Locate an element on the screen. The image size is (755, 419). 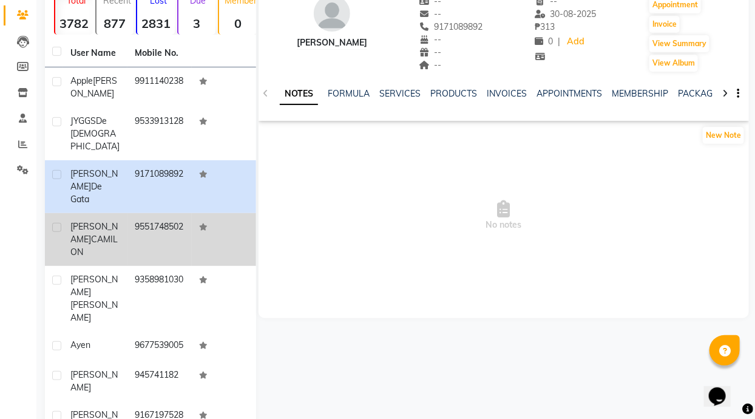
th: User Name is located at coordinates (95, 53).